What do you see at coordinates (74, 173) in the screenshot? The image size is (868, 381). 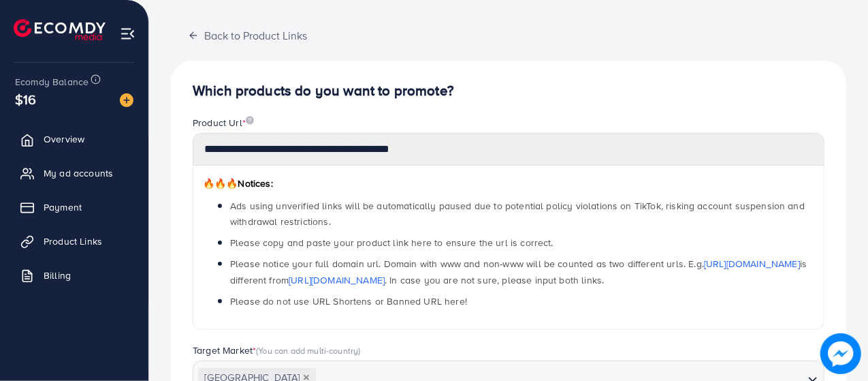 I see `a: My ad accounts` at bounding box center [74, 173].